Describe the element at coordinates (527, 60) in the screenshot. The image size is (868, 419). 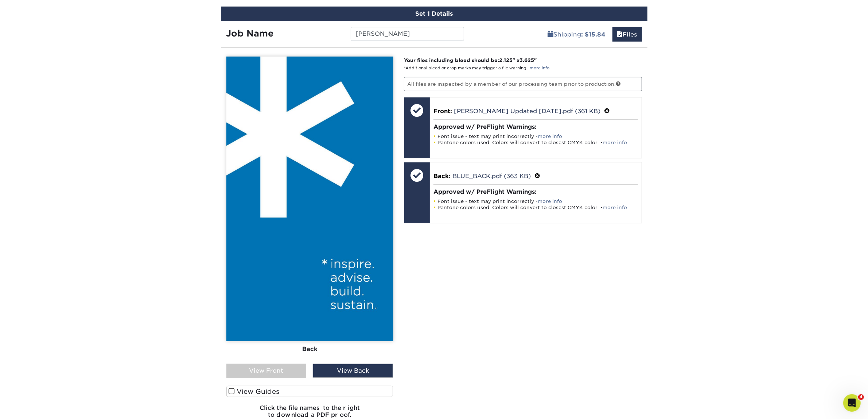
I see `span: 3.625` at that location.